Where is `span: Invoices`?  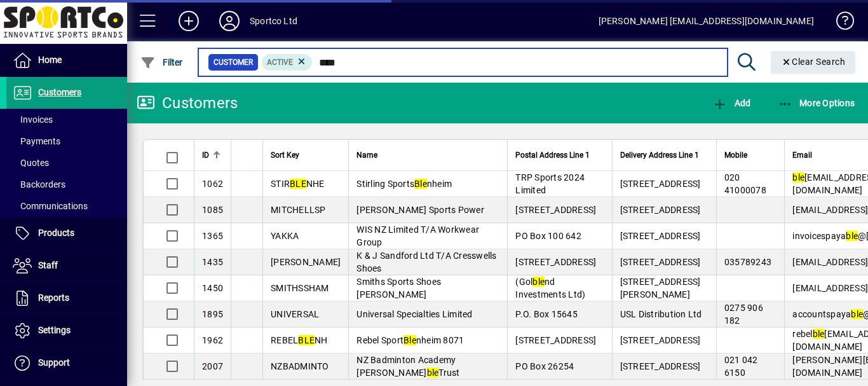 span: Invoices is located at coordinates (32, 119).